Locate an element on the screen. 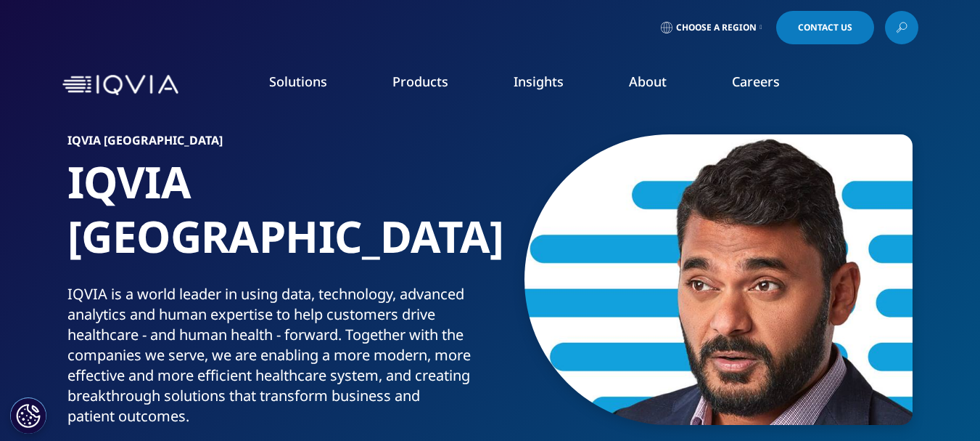  img: IQVIA Healthcare Information Technology and Pharma Clinical Research Company is located at coordinates (121, 85).